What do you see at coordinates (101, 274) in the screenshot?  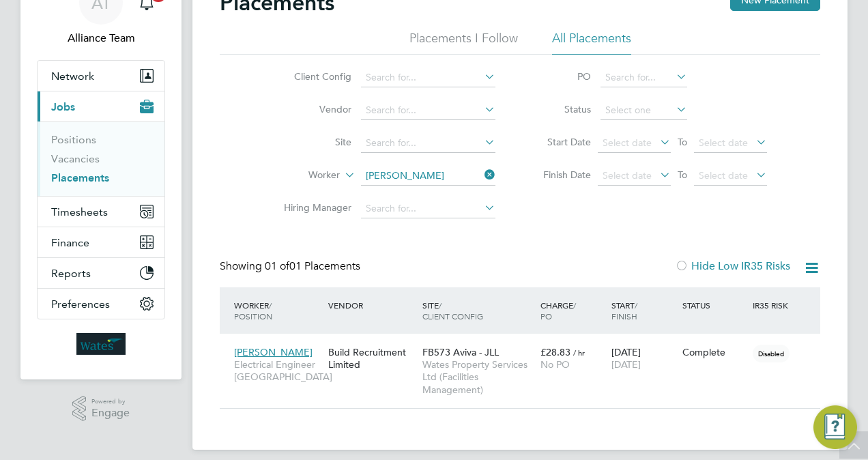 I see `button: Reports` at bounding box center [101, 274].